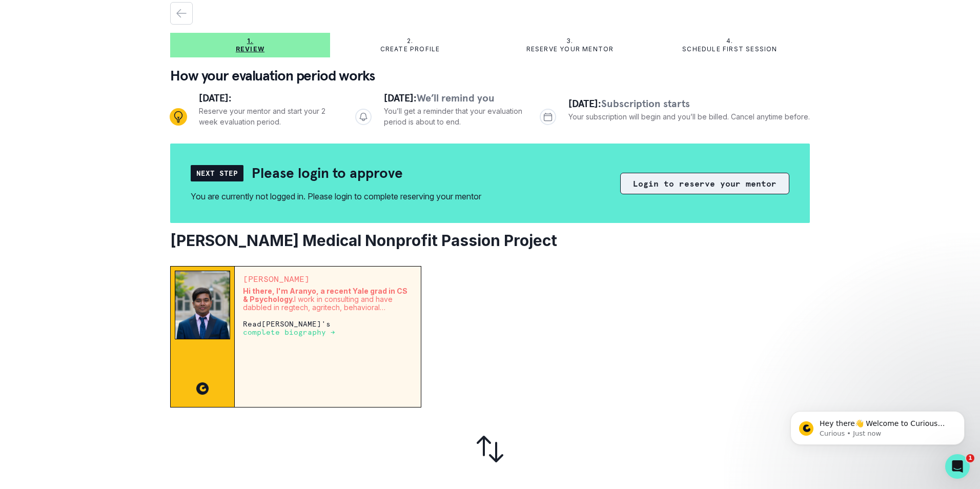  Describe the element at coordinates (453, 116) in the screenshot. I see `p: You’ll get a reminder that your evaluation period is about to end.` at that location.